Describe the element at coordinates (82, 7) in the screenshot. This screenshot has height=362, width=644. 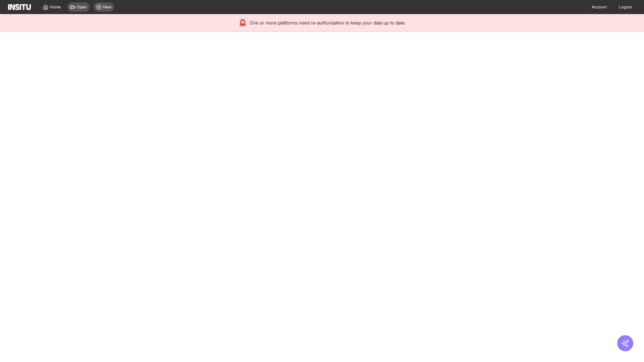
I see `span: Open` at that location.